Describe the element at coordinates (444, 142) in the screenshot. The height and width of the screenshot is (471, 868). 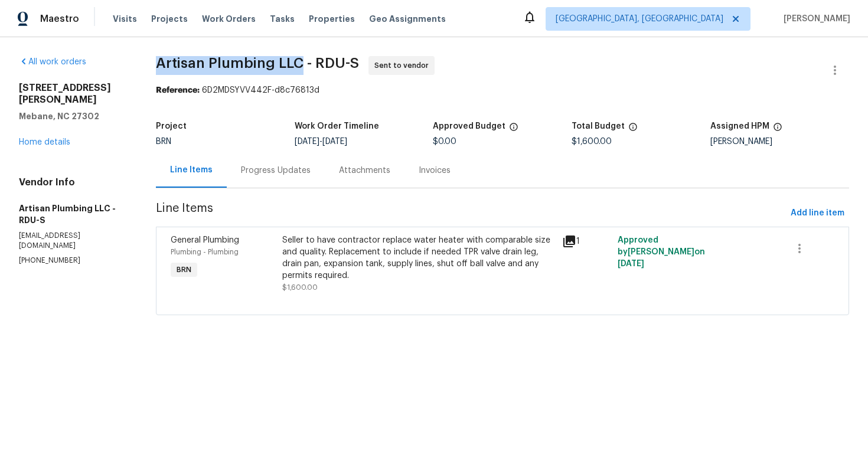
I see `span: $0.00` at that location.